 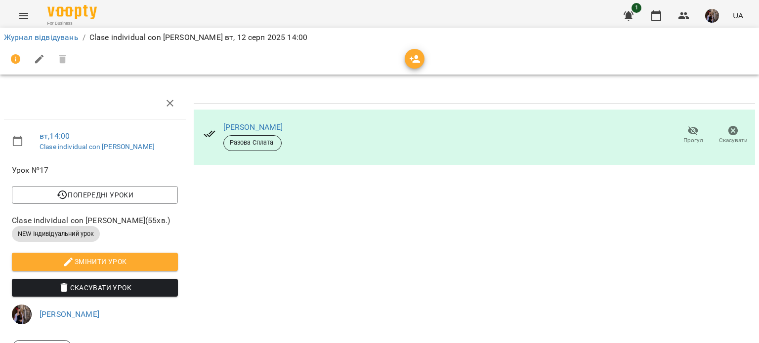 What do you see at coordinates (95, 288) in the screenshot?
I see `span: Скасувати Урок` at bounding box center [95, 288].